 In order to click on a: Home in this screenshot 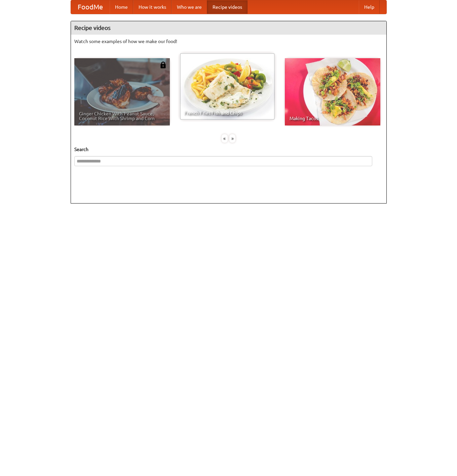, I will do `click(121, 7)`.